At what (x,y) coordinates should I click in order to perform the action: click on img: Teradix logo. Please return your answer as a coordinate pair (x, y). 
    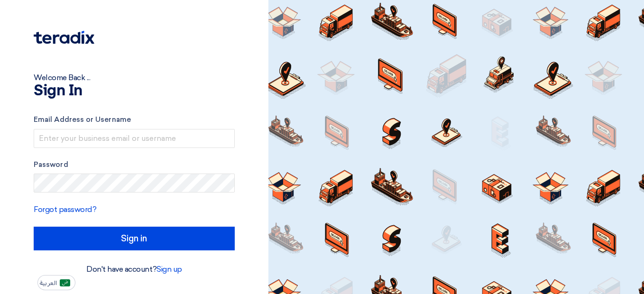
    Looking at the image, I should click on (64, 37).